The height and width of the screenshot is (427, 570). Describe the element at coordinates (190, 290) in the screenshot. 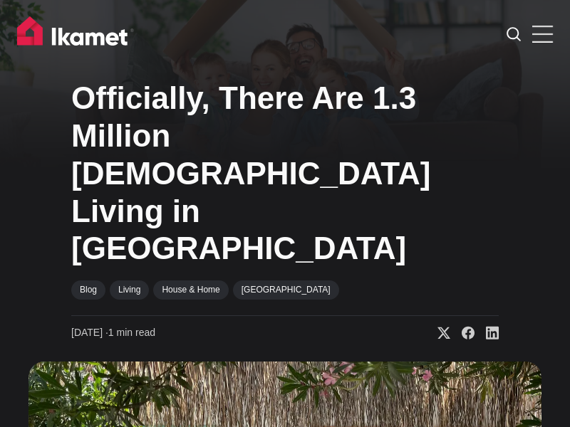

I see `a: House & Home` at that location.